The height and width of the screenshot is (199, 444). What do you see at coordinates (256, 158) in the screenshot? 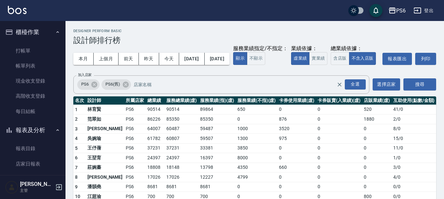
I see `td: 8000` at bounding box center [256, 158].